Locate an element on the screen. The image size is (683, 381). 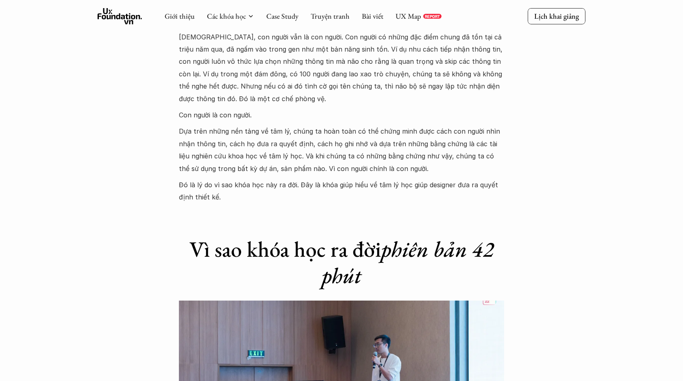
a: Các khóa học is located at coordinates (226, 16).